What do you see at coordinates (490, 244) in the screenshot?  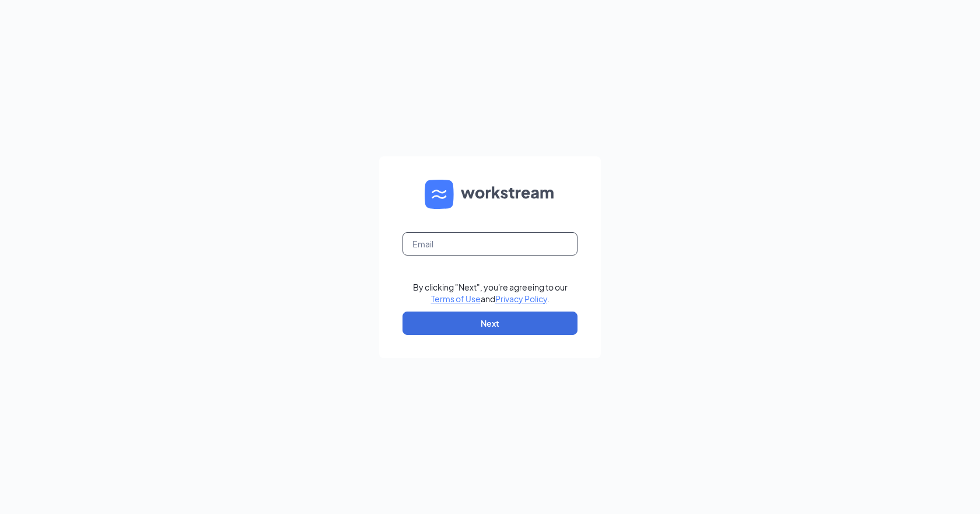 I see `input: Email` at bounding box center [490, 244].